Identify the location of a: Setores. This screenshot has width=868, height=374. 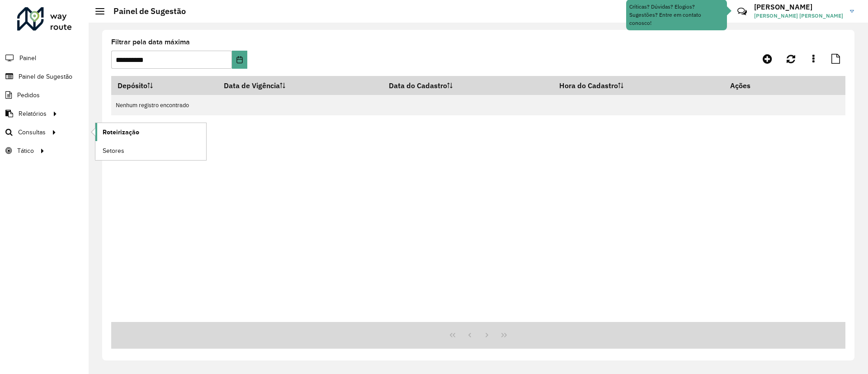
(151, 151).